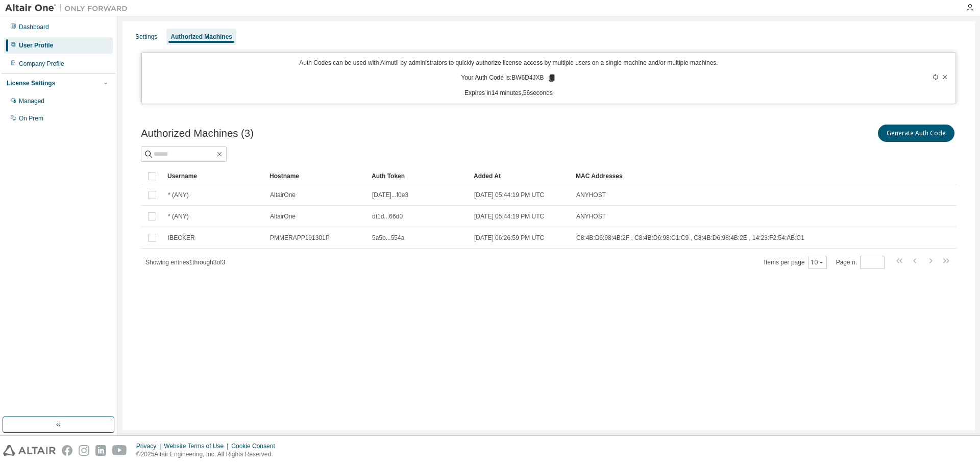  I want to click on span: PMMERAPP191301P, so click(300, 237).